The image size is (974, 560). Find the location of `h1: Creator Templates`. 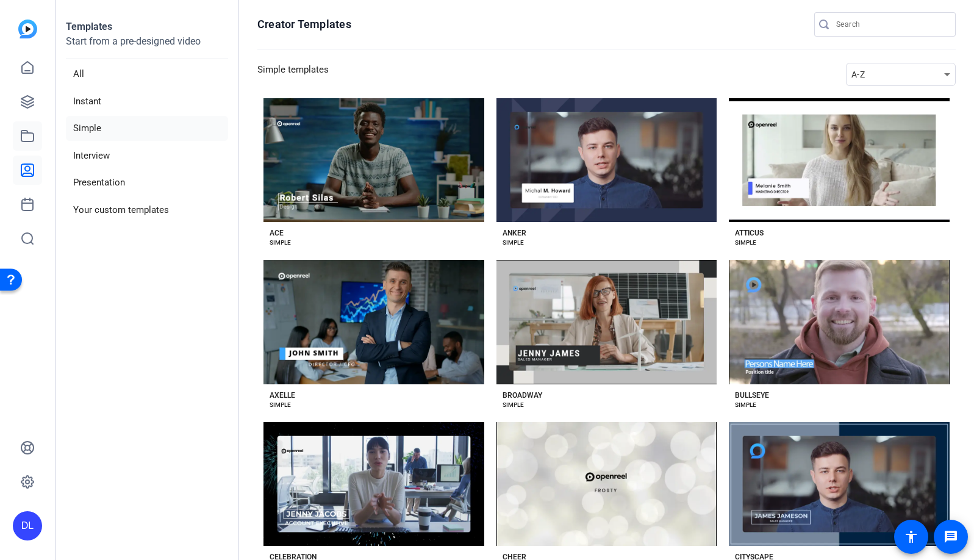

h1: Creator Templates is located at coordinates (304, 24).